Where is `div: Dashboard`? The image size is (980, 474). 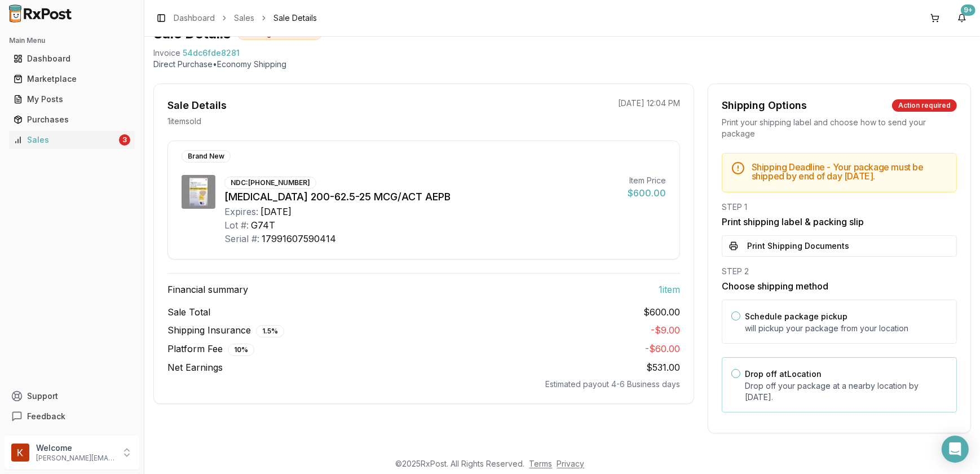 div: Dashboard is located at coordinates (72, 58).